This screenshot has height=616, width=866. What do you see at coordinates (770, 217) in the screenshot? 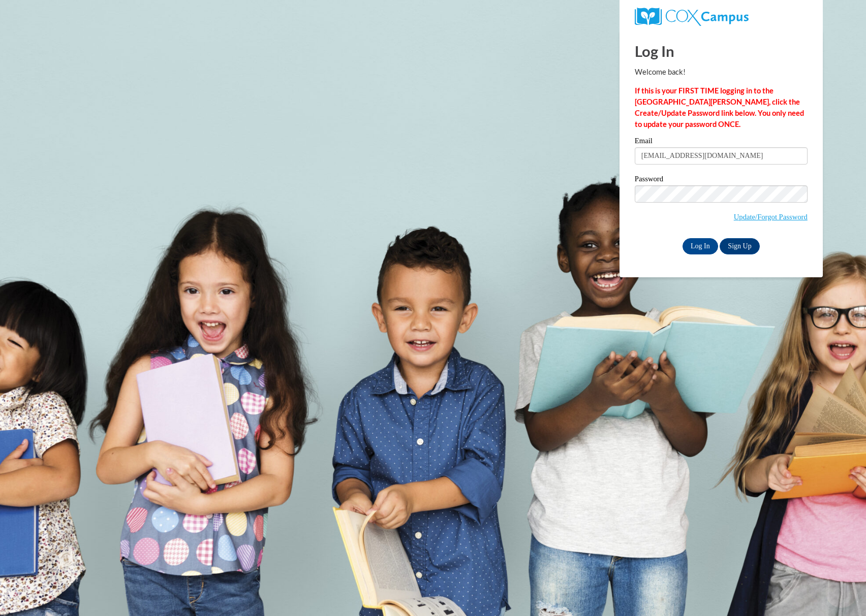
I see `a: Update/Forgot Password` at bounding box center [770, 217].